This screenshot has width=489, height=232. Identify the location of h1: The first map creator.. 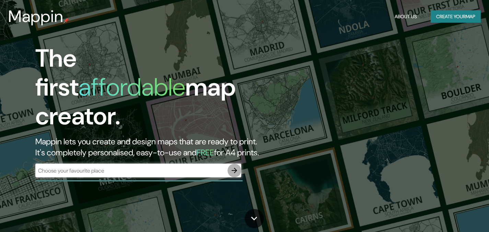
(157, 90).